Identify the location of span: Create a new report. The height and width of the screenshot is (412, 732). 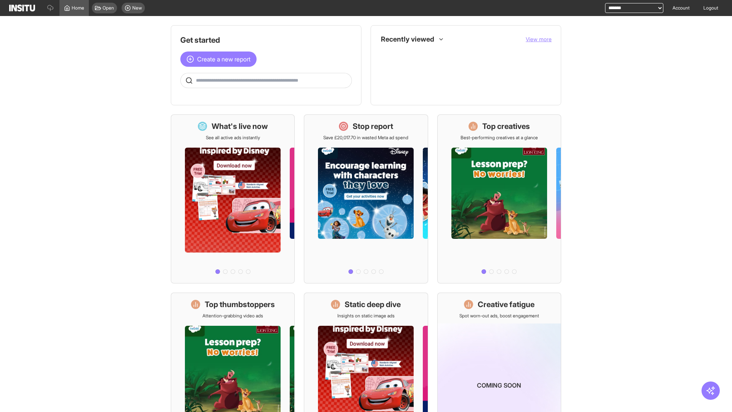
(224, 59).